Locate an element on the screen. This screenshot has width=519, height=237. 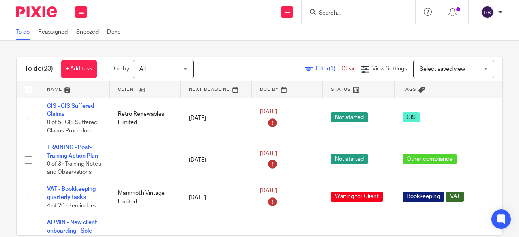
span: (23) is located at coordinates (47, 69).